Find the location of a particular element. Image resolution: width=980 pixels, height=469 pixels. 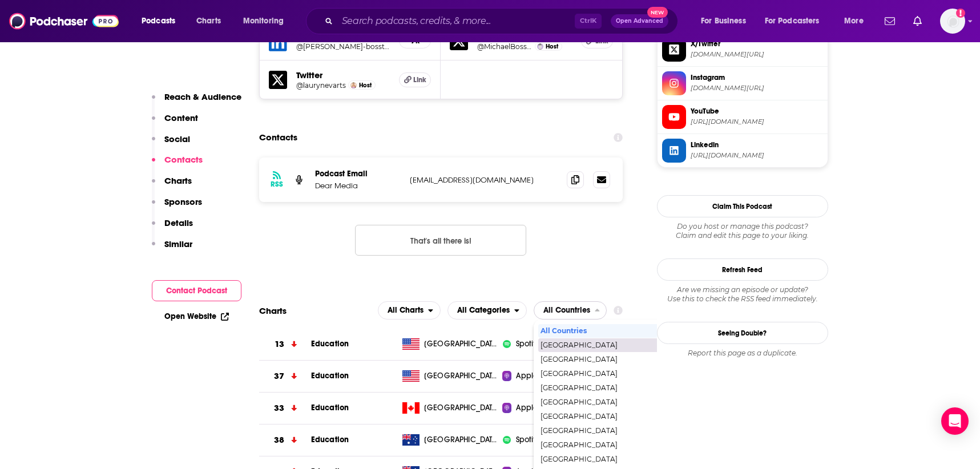

p: Charts is located at coordinates (178, 180).